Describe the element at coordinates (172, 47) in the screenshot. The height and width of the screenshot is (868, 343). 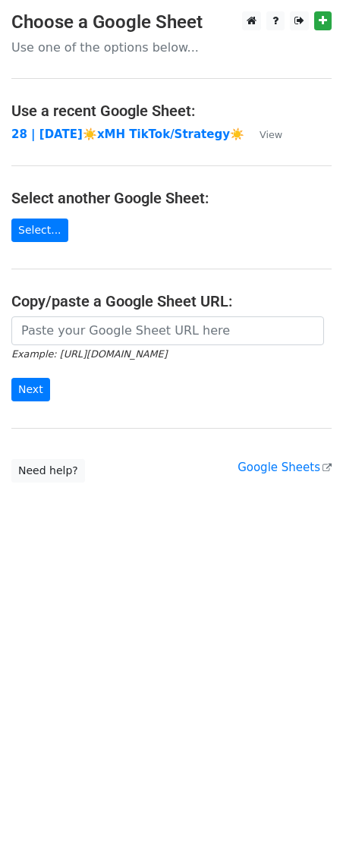
I see `p: Use one of the options below...` at that location.